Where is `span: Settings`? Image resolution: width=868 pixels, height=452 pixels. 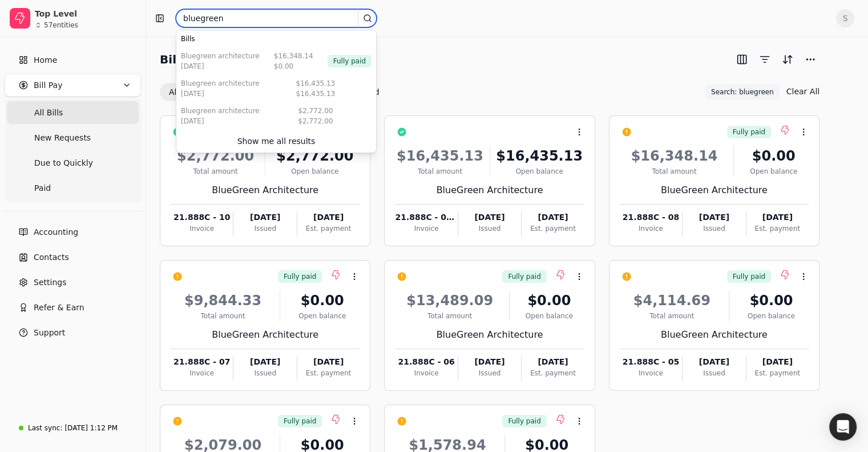
span: Settings is located at coordinates (49, 282).